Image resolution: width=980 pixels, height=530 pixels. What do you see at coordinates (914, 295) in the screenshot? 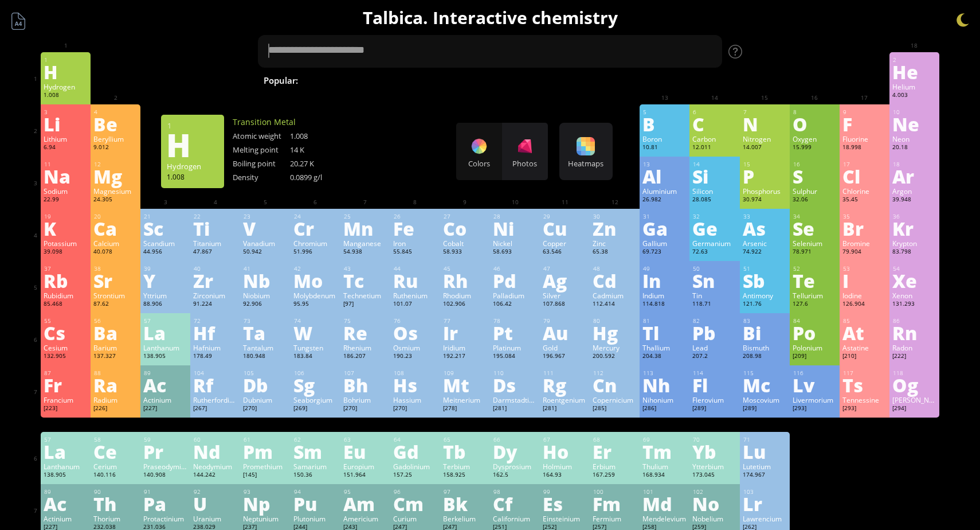
I see `div: Xenon` at bounding box center [914, 295].